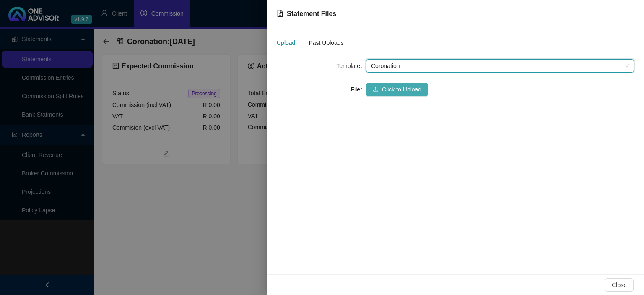  I want to click on div: Past Uploads, so click(326, 43).